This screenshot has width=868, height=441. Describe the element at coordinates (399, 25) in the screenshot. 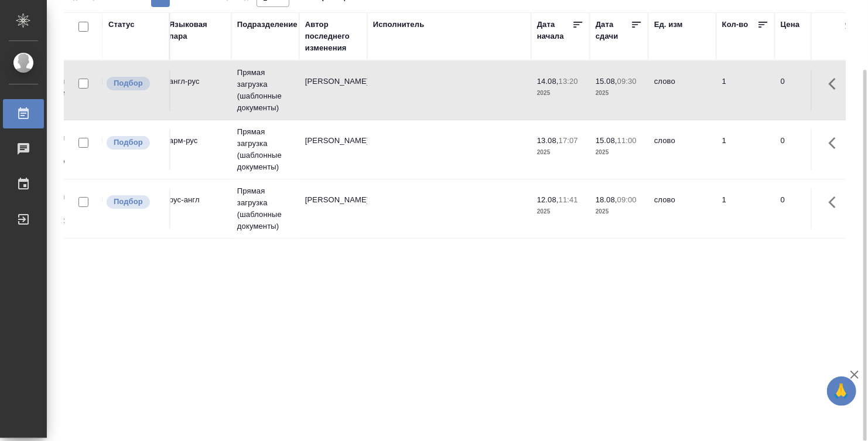

I see `div: Исполнитель` at that location.